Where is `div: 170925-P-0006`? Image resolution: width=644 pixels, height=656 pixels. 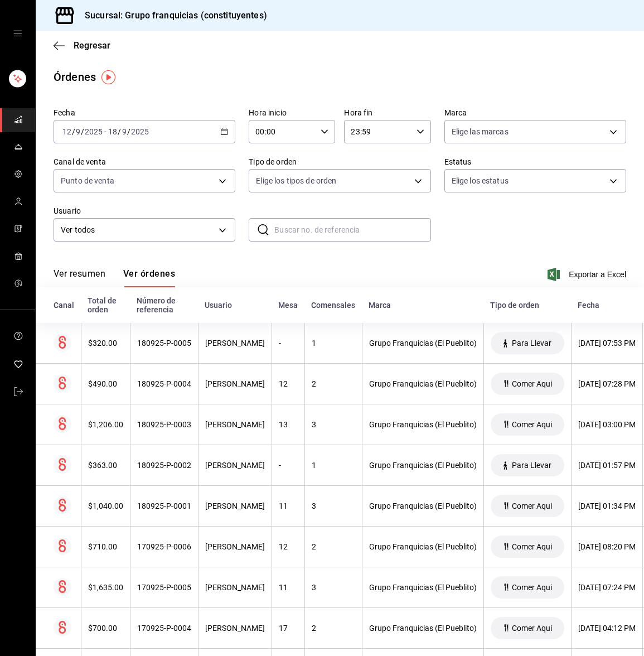
div: 170925-P-0006 is located at coordinates (164, 547).